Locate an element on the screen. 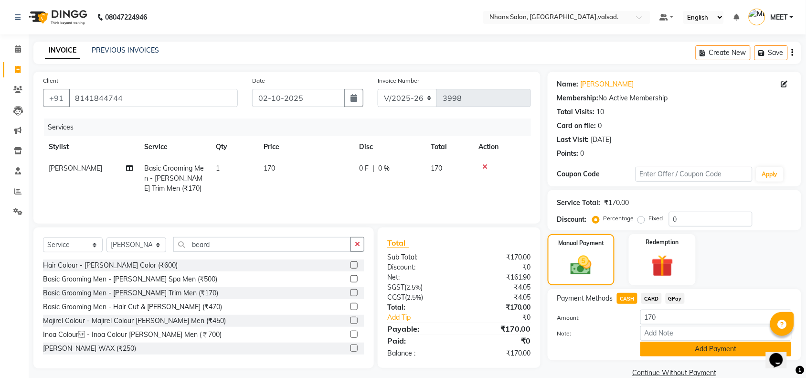 The height and width of the screenshot is (378, 806). span: CASH is located at coordinates (627, 298).